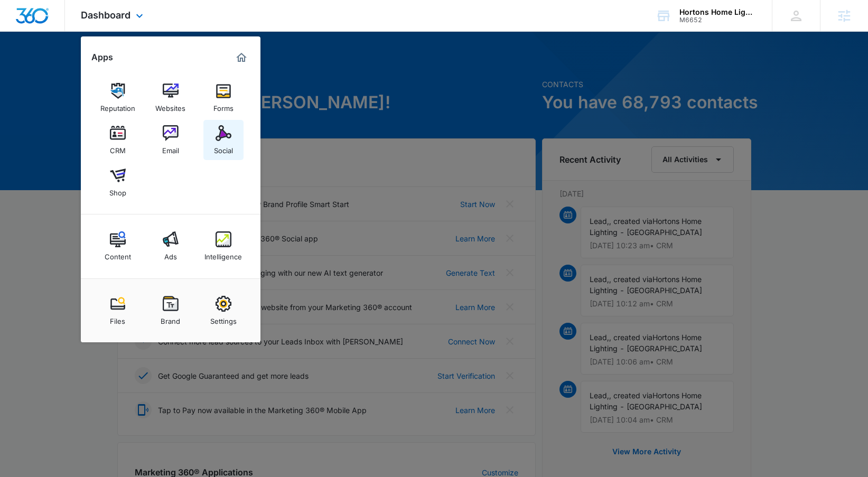  I want to click on a: Files, so click(118, 311).